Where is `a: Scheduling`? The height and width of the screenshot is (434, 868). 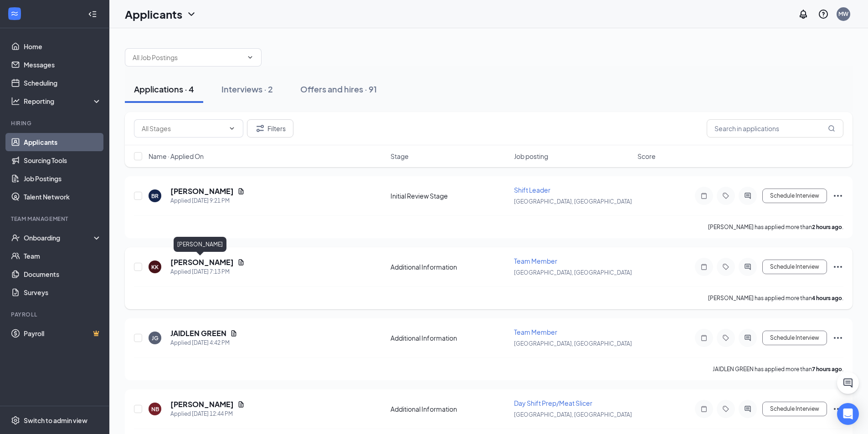 a: Scheduling is located at coordinates (62, 83).